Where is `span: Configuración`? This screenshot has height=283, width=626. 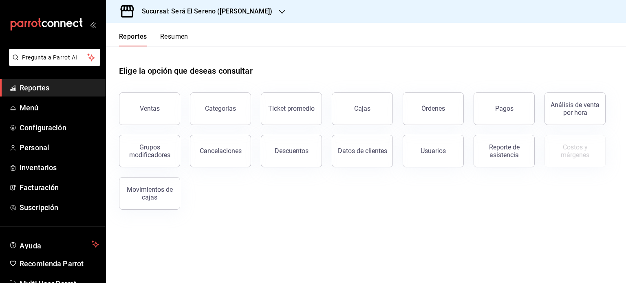 span: Configuración is located at coordinates (59, 128).